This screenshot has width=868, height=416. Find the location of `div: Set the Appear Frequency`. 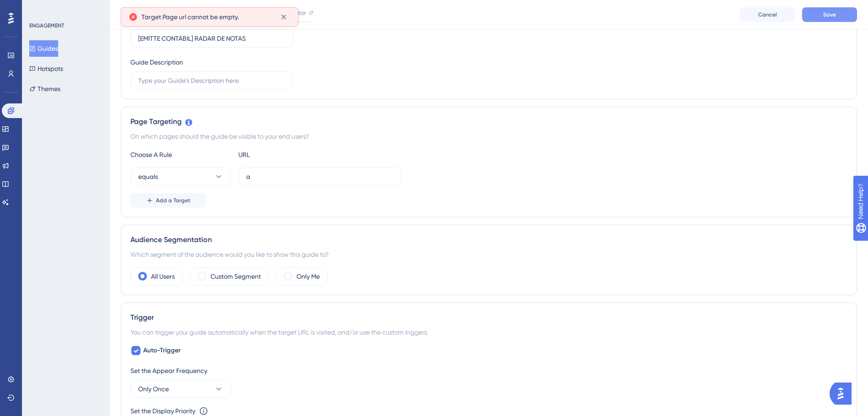

div: Set the Appear Frequency is located at coordinates (489, 371).